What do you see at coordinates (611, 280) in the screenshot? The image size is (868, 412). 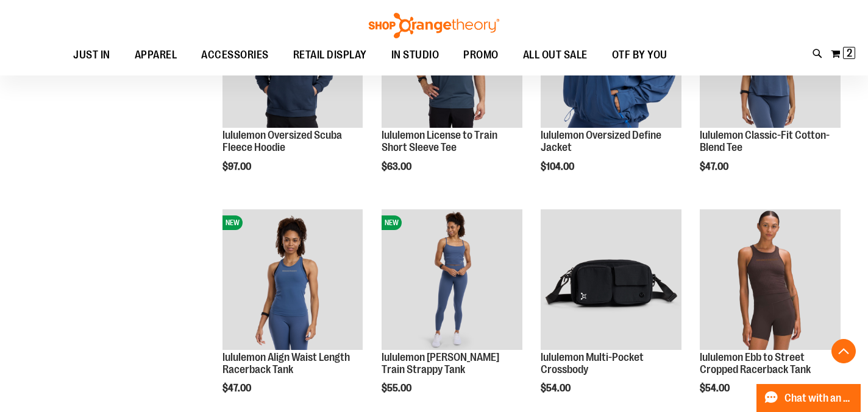 I see `img: lululemon Multi-Pocket Crossbody` at bounding box center [611, 280].